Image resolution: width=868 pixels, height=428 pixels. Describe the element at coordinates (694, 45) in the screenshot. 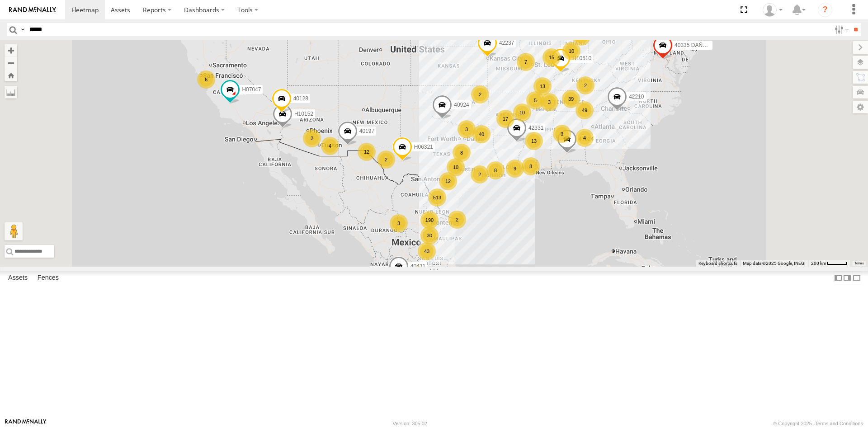

I see `span: 40335 DAÑADO` at that location.